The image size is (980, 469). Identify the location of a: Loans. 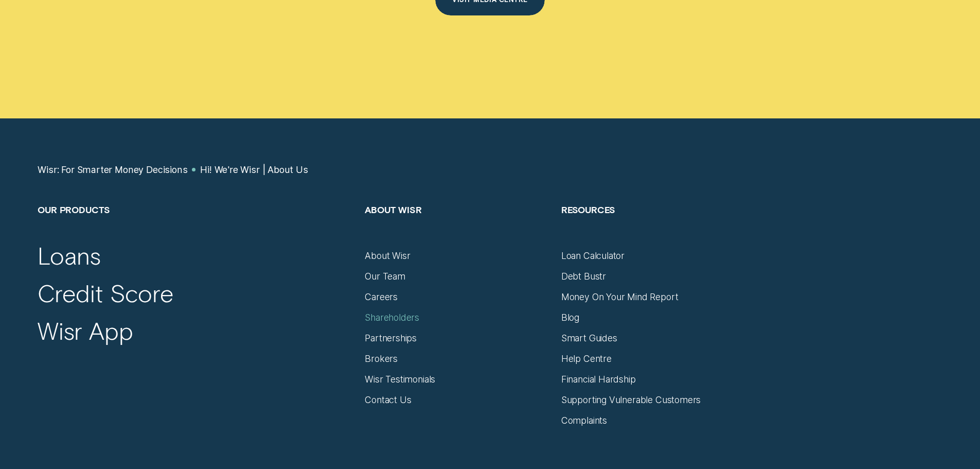
(69, 256).